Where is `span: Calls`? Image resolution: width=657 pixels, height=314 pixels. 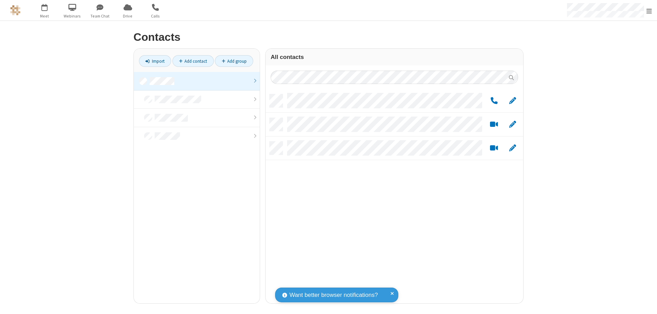
span: Calls is located at coordinates (155, 16).